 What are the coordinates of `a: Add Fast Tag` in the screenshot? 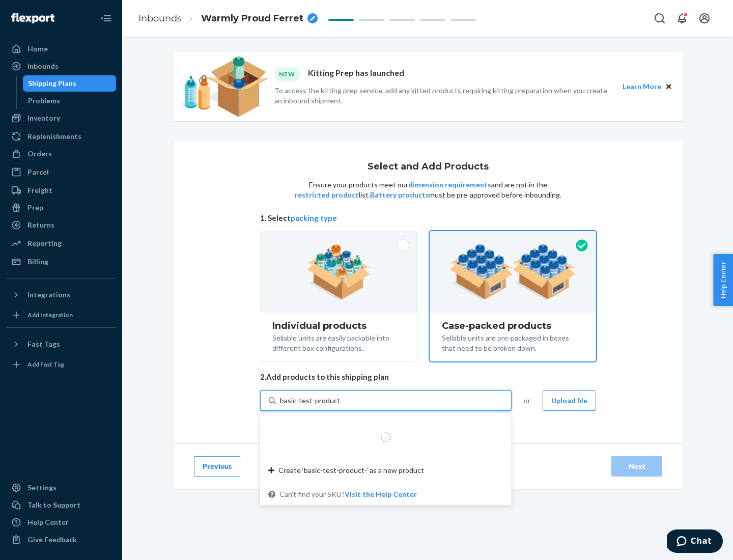 It's located at (61, 364).